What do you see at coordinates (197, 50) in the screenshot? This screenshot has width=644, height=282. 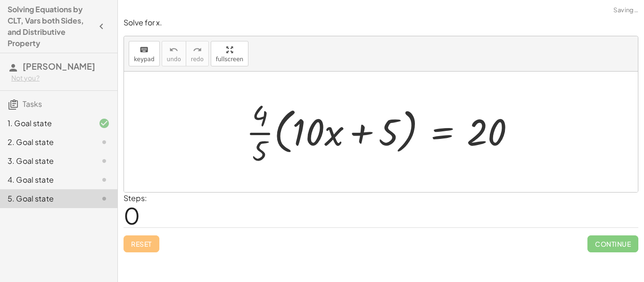 I see `i: redo` at bounding box center [197, 50].